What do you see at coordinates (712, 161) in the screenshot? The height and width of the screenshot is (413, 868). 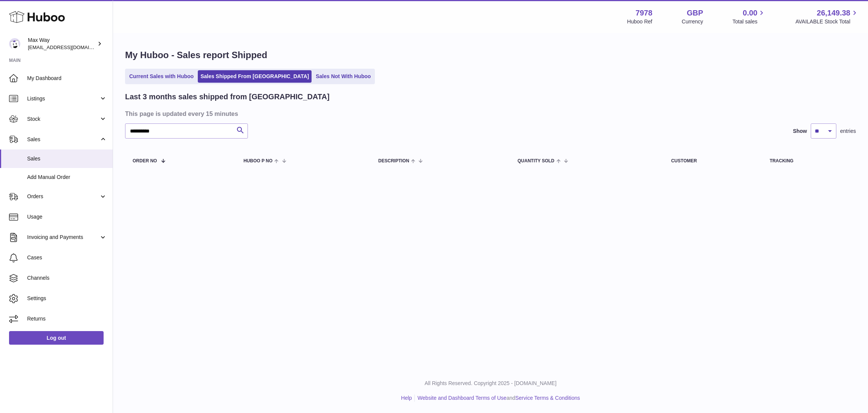 I see `div: Customer` at bounding box center [712, 161].